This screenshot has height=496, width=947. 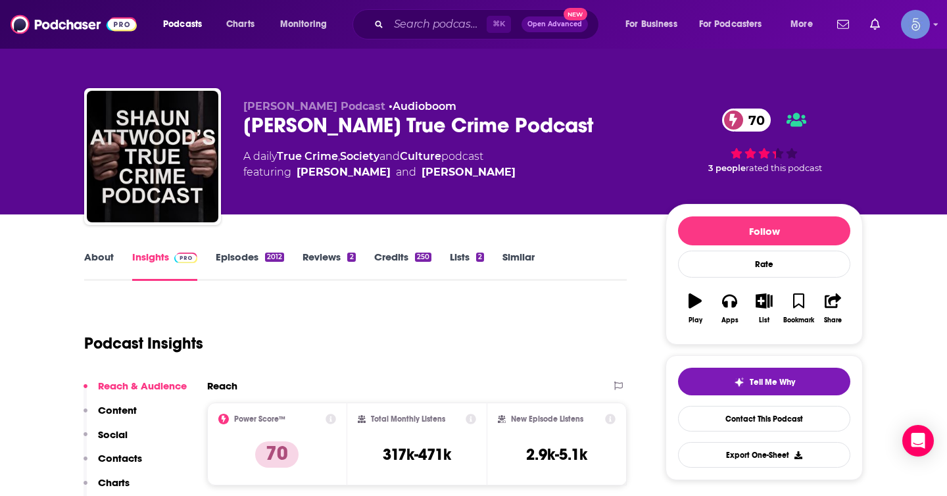 I want to click on p: Content, so click(x=117, y=410).